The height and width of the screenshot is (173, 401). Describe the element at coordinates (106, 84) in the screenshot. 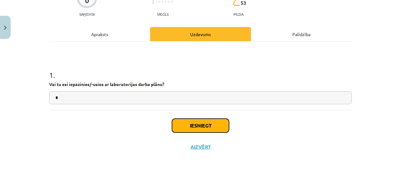

I see `strong: Vai tu esi iepazinies/-usies ar laboratorijas darba plānu?` at that location.